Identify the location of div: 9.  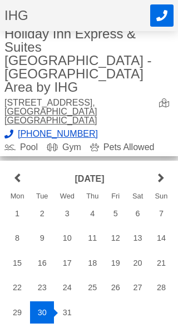
(42, 238).